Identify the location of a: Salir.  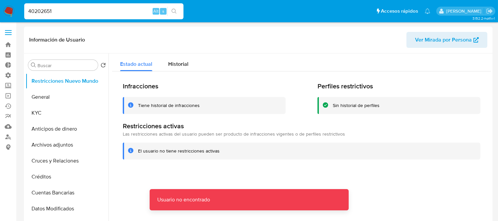
(489, 11).